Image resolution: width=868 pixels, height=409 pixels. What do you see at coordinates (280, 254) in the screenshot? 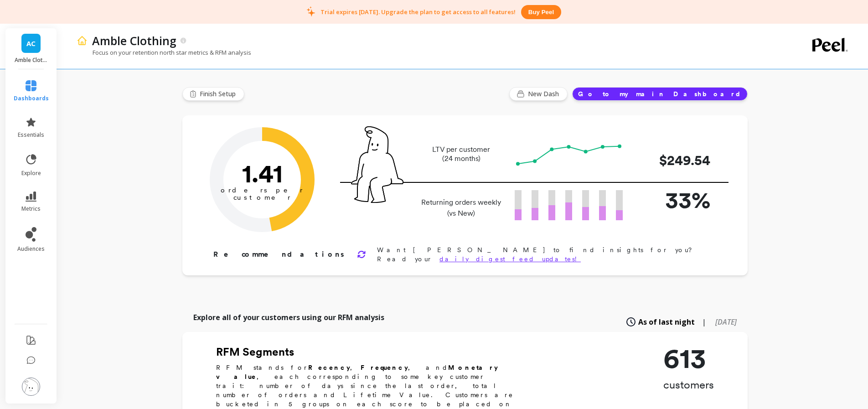
I see `p: Recommendations` at bounding box center [280, 254].